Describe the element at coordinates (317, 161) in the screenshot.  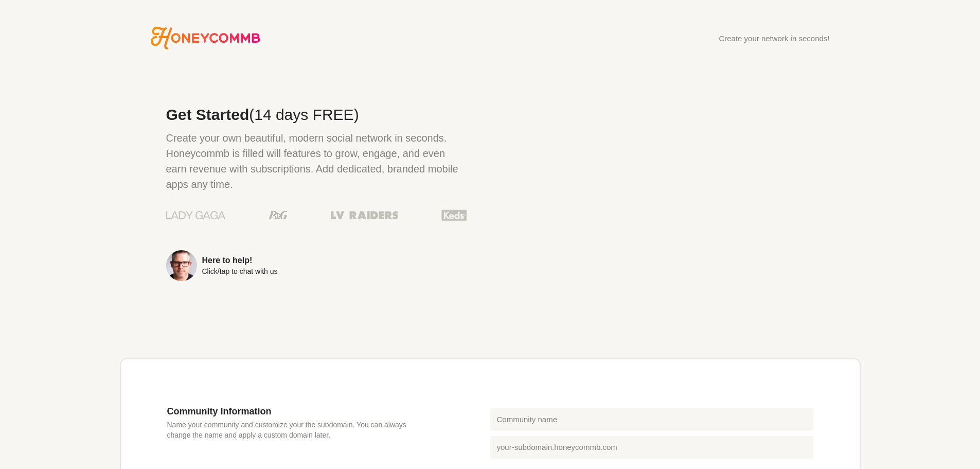
I see `p: Create your own beautiful, modern social network in seconds. Honeycommb is filled will features t...` at that location.